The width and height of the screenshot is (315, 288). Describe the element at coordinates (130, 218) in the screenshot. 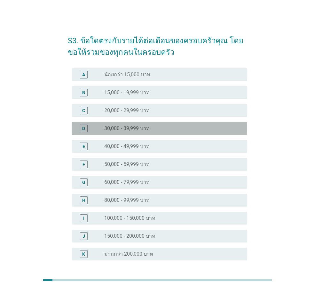

I see `label: 100,000 - 150,000 บาท` at that location.